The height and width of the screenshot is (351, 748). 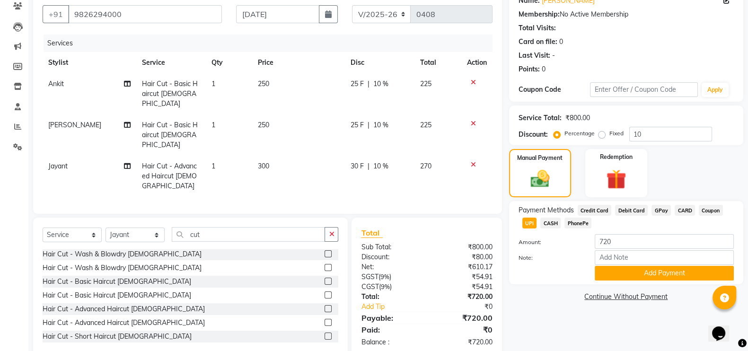 What do you see at coordinates (372, 233) in the screenshot?
I see `span: Total` at bounding box center [372, 233].